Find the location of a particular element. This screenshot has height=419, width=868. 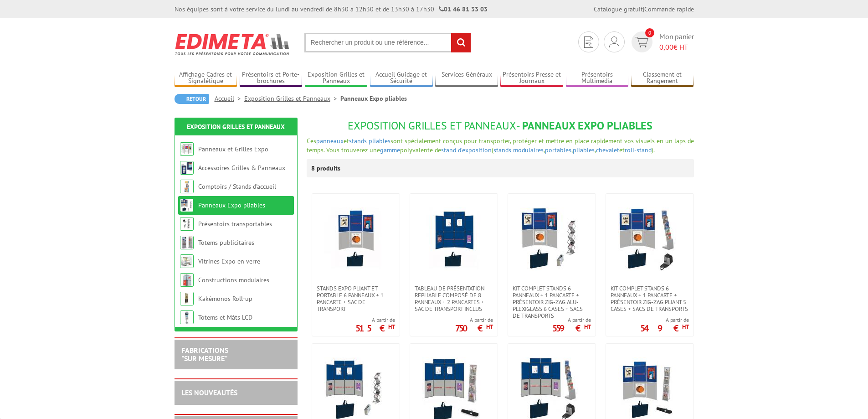

a: devis rapide 0 Mon panier 0,00€ HT is located at coordinates (661, 42).